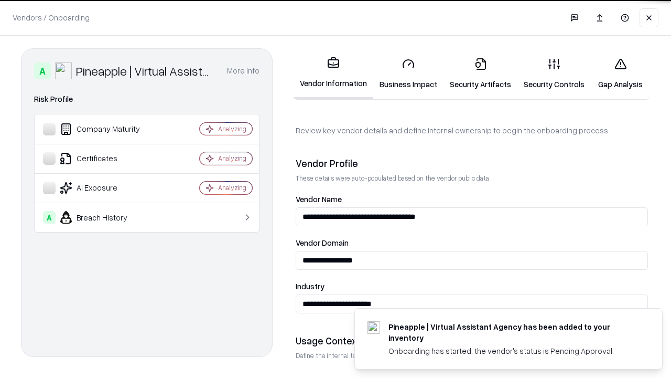 This screenshot has width=671, height=378. What do you see at coordinates (63, 71) in the screenshot?
I see `img: Pineapple | Virtual Assistant Agency` at bounding box center [63, 71].